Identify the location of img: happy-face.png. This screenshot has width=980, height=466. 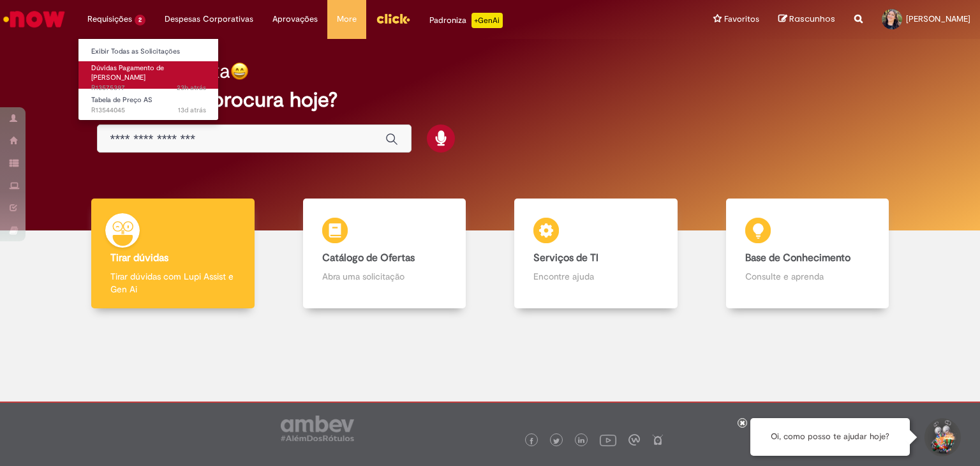
(239, 71).